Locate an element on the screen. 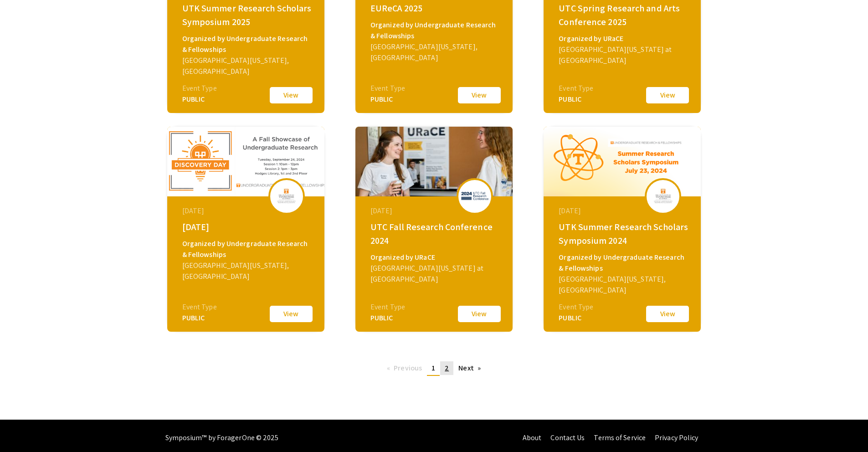  img: discovery-day-2024_eventLogo_a8202a_.jpg is located at coordinates (286, 196).